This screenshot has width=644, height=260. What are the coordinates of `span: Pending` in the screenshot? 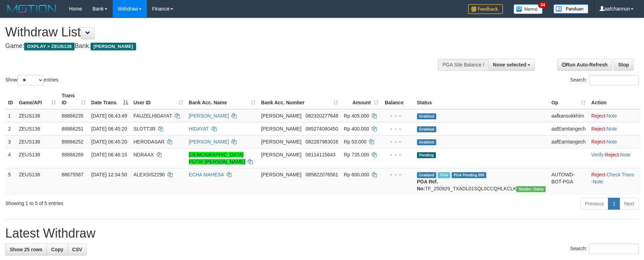 It's located at (426, 155).